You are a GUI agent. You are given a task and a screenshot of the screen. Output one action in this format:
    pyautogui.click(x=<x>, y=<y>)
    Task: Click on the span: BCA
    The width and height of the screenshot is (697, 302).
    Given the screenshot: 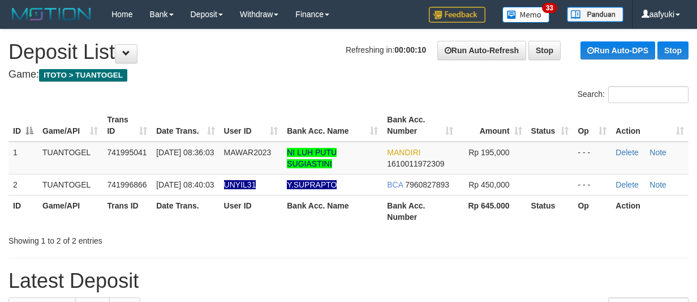 What is the action you would take?
    pyautogui.click(x=395, y=184)
    